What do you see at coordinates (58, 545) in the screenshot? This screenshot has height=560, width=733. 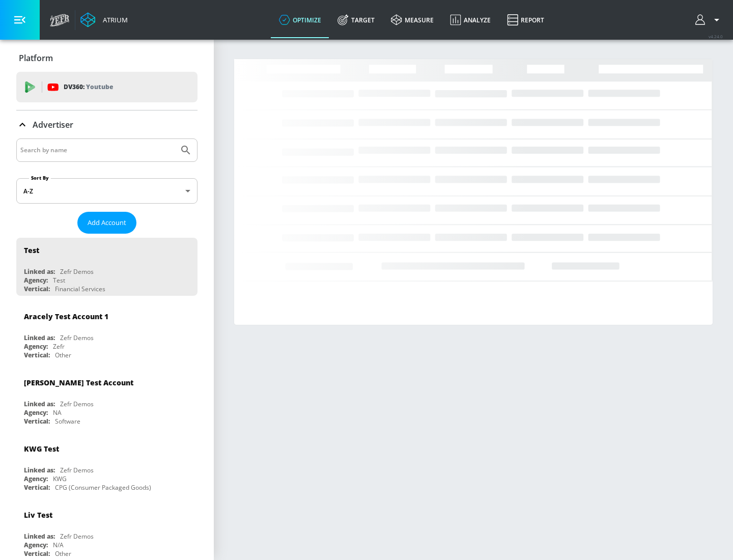 I see `div: N/A` at bounding box center [58, 545].